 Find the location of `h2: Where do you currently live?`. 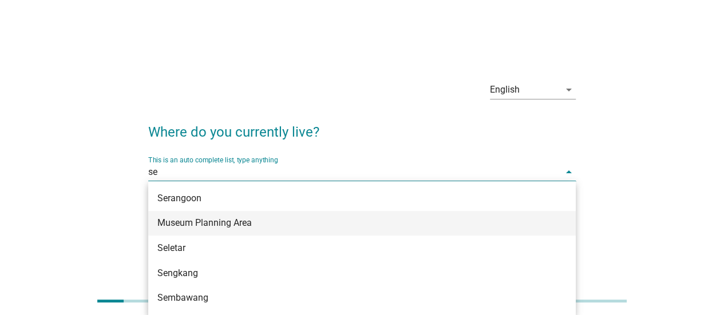

h2: Where do you currently live? is located at coordinates (362, 126).